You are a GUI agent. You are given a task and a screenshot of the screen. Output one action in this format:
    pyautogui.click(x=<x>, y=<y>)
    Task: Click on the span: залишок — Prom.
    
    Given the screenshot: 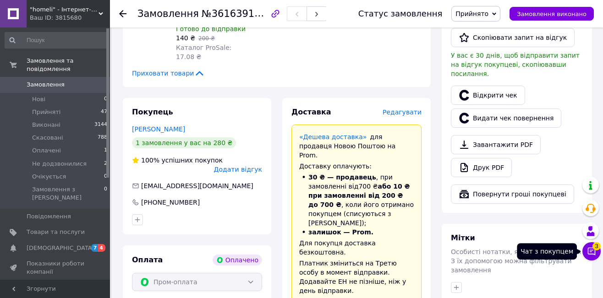 What is the action you would take?
    pyautogui.click(x=341, y=232)
    